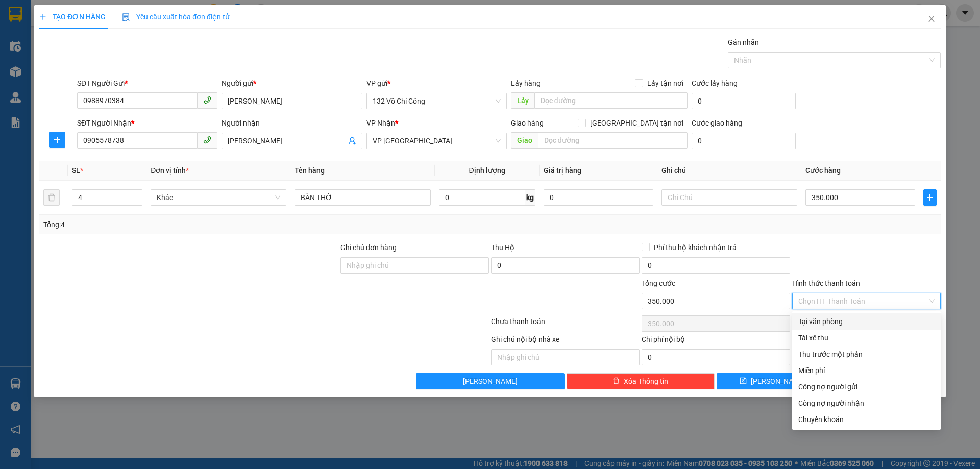  I want to click on div: Người gửi, so click(291, 83).